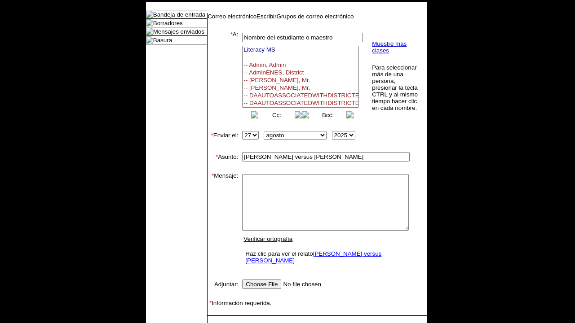 The width and height of the screenshot is (575, 323). What do you see at coordinates (223, 75) in the screenshot?
I see `td: A:` at bounding box center [223, 75].